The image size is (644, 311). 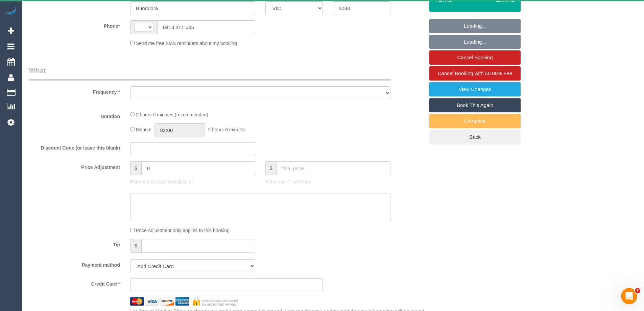 I want to click on img: credit cards, so click(x=184, y=301).